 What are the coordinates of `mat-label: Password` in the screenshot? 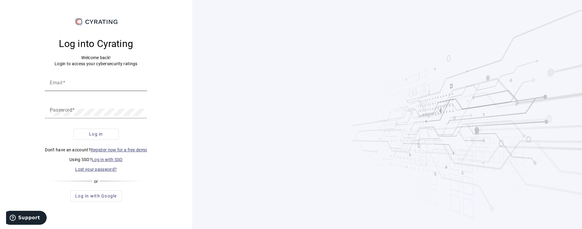 It's located at (61, 109).